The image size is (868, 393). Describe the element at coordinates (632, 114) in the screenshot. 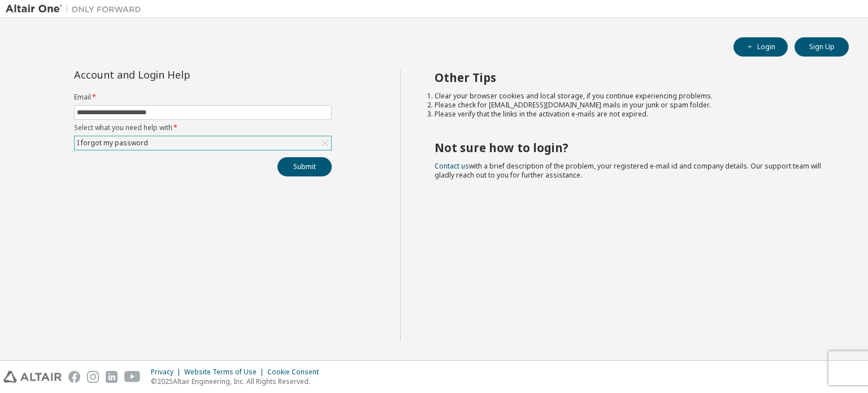

I see `li: Please verify that the links in the activation e-mails are not expired.` at that location.